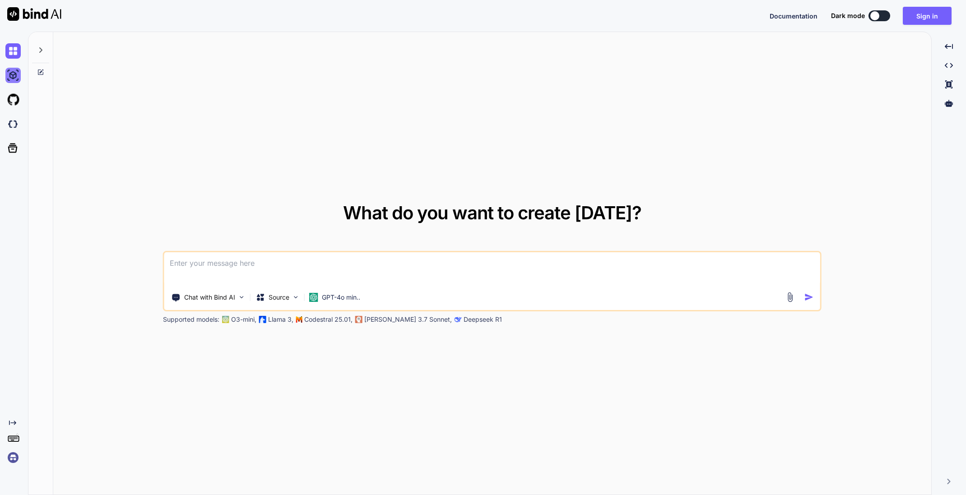 The image size is (966, 495). I want to click on img: GPT-4, so click(226, 319).